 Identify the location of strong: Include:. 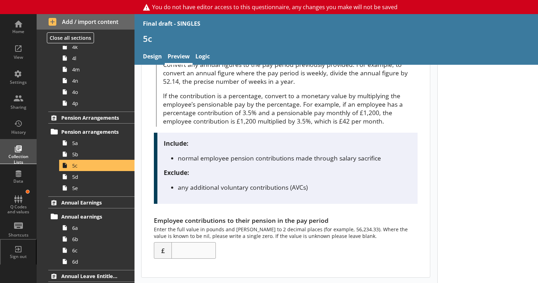
(176, 143).